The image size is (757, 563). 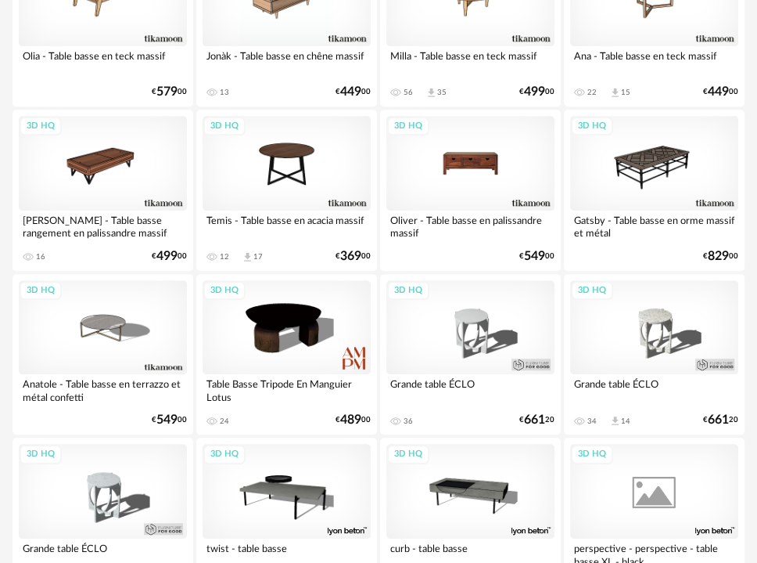 I want to click on div: 36, so click(x=408, y=421).